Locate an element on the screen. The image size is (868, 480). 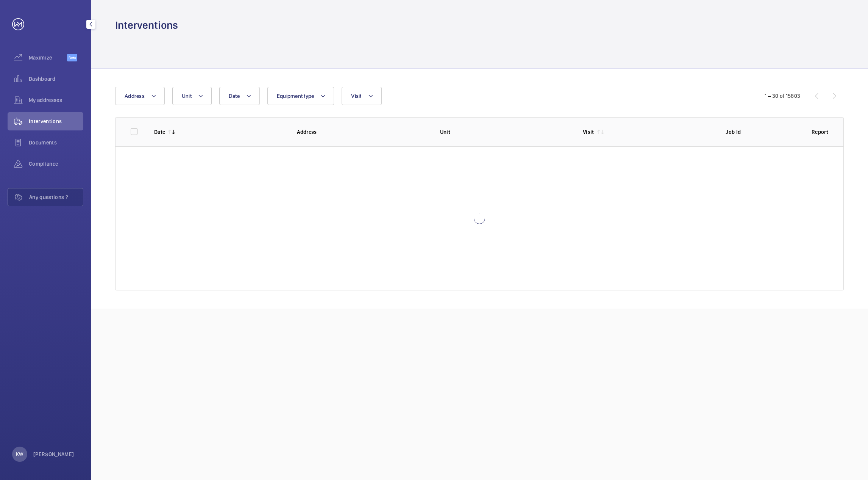
span: Equipment type is located at coordinates (296, 96).